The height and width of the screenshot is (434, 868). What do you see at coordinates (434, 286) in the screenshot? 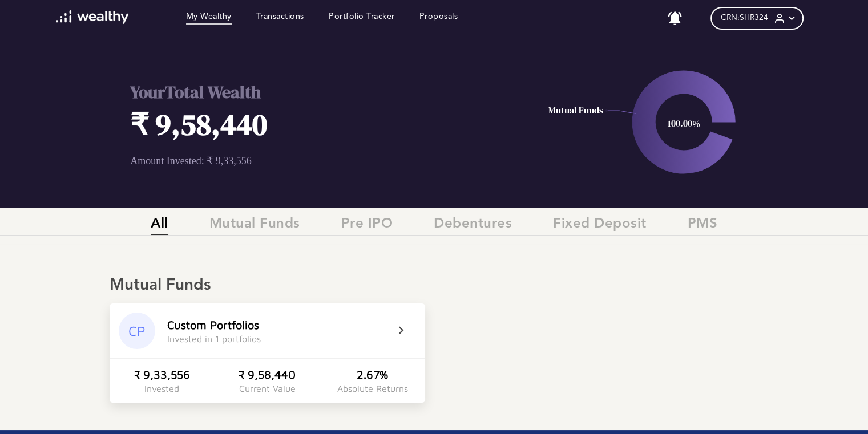
I see `div: Mutual Funds` at bounding box center [434, 286].